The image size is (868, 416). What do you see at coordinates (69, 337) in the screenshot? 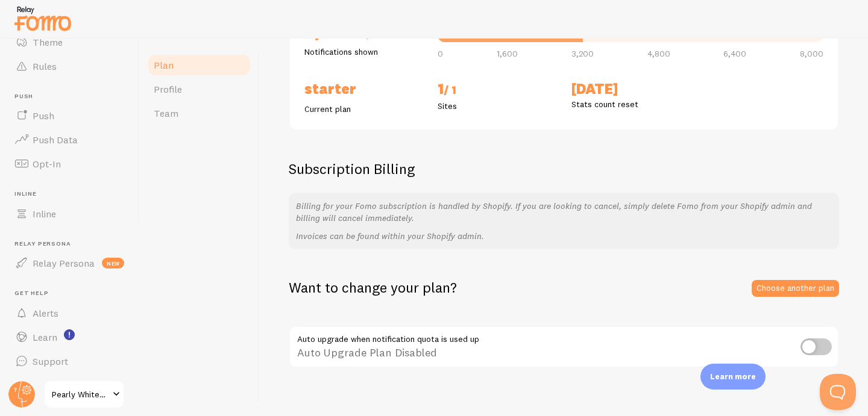
I see `a: Learn` at bounding box center [69, 337].